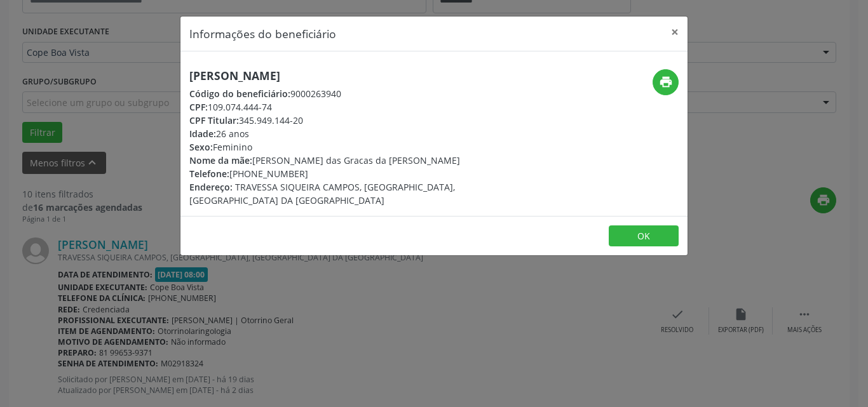 The width and height of the screenshot is (868, 407). What do you see at coordinates (666, 82) in the screenshot?
I see `i: print` at bounding box center [666, 82].